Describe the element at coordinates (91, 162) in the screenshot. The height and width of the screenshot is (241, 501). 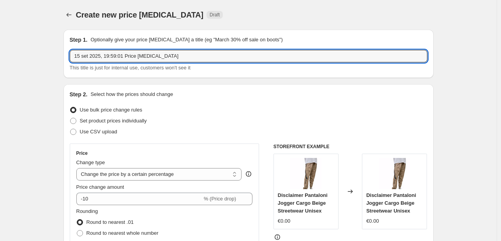
I see `span: Change type` at that location.